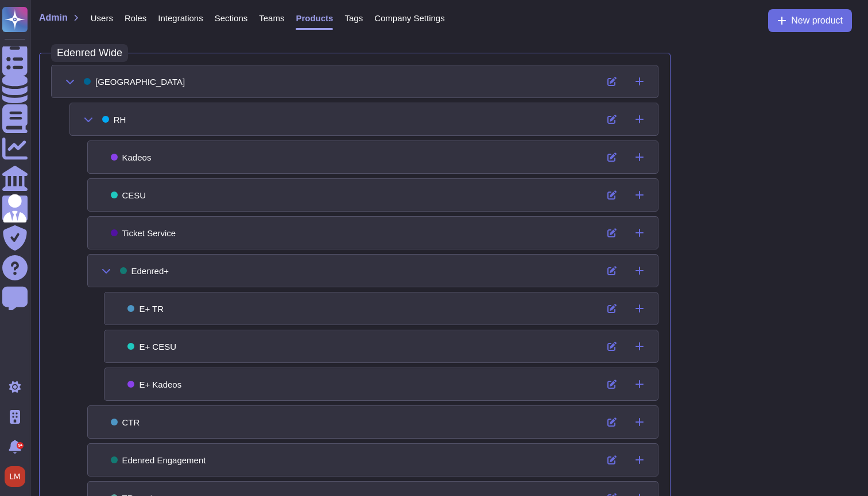  I want to click on button: New product, so click(810, 20).